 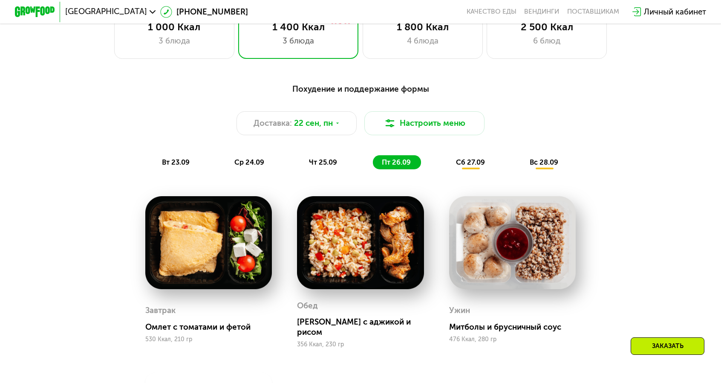 What do you see at coordinates (667, 345) in the screenshot?
I see `div: Заказать` at bounding box center [667, 345].